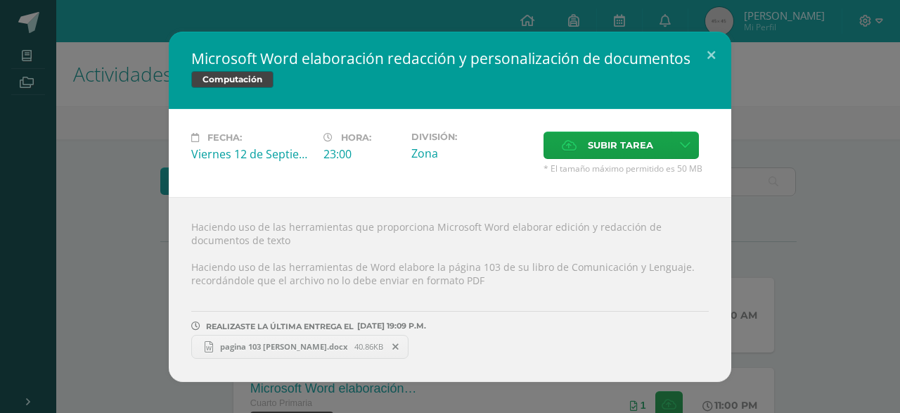  What do you see at coordinates (626, 168) in the screenshot?
I see `span: * El tamaño máximo permitido es 50 MB` at bounding box center [626, 168].